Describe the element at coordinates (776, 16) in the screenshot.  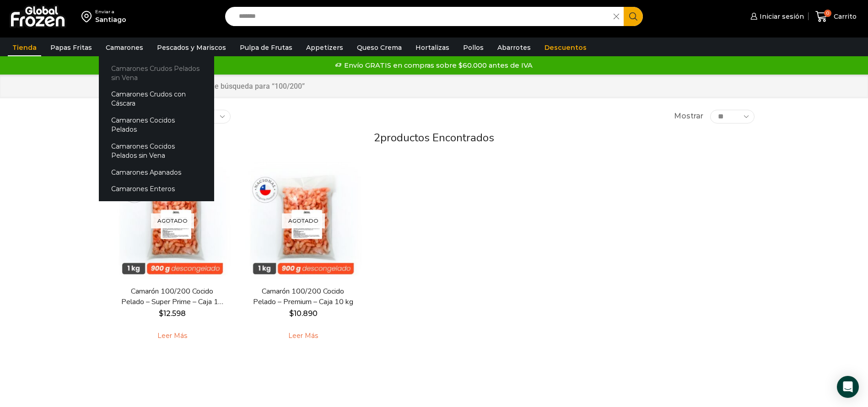
I see `a: Iniciar sesión` at that location.